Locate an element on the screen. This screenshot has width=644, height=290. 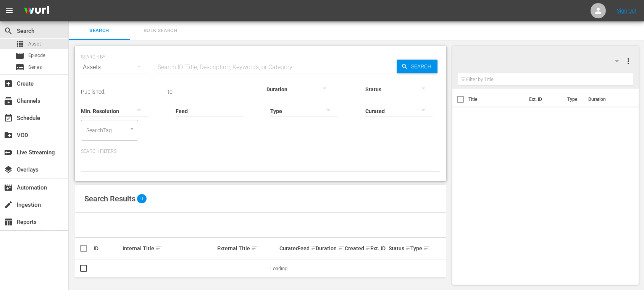
span: Search Results is located at coordinates (110, 199).